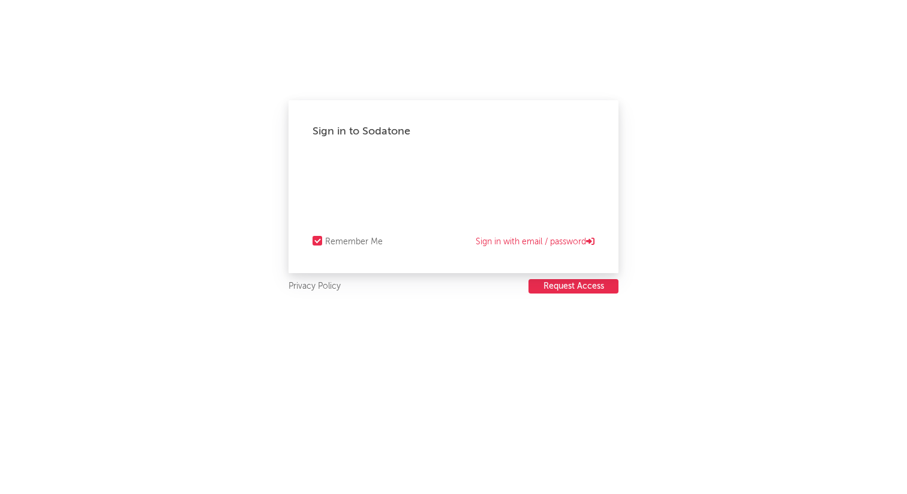 The width and height of the screenshot is (907, 494). What do you see at coordinates (535, 242) in the screenshot?
I see `a: Sign in with email / password` at bounding box center [535, 242].